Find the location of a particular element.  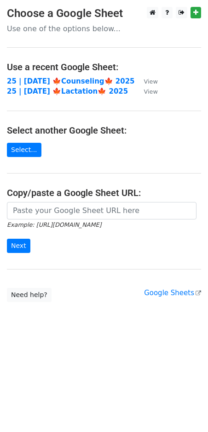

a: Google Sheets is located at coordinates (172, 293).